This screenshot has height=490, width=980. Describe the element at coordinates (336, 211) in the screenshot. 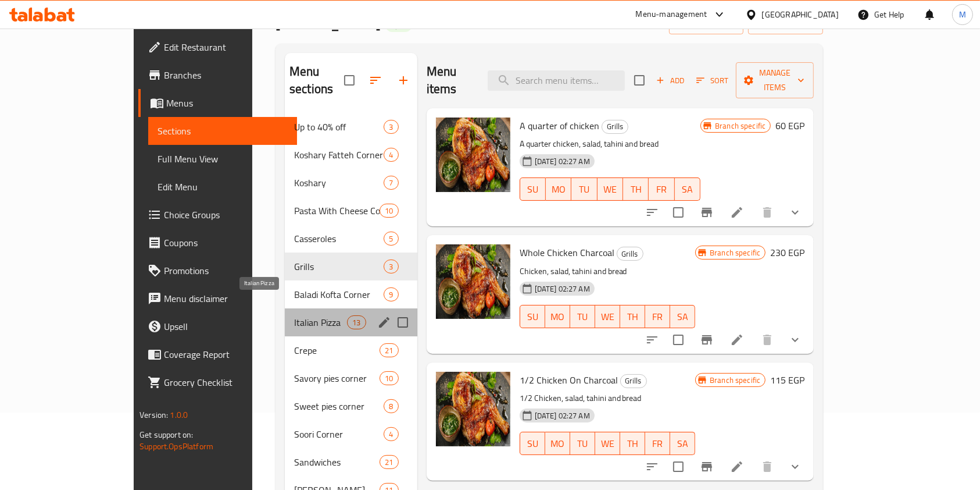

I see `div: Pasta With Cheese Corner` at that location.